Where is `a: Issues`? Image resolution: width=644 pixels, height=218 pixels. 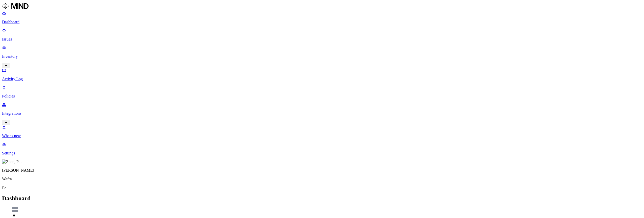 a: Issues is located at coordinates (322, 35).